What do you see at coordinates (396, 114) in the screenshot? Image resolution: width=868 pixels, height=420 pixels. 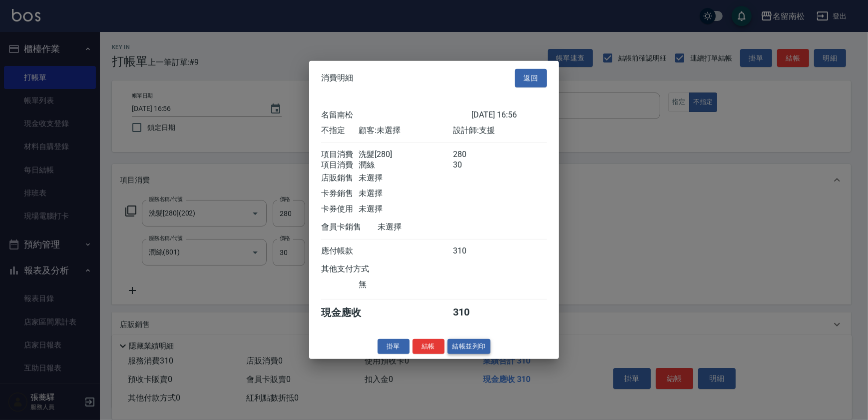 I see `div: 名留南松` at bounding box center [396, 114].